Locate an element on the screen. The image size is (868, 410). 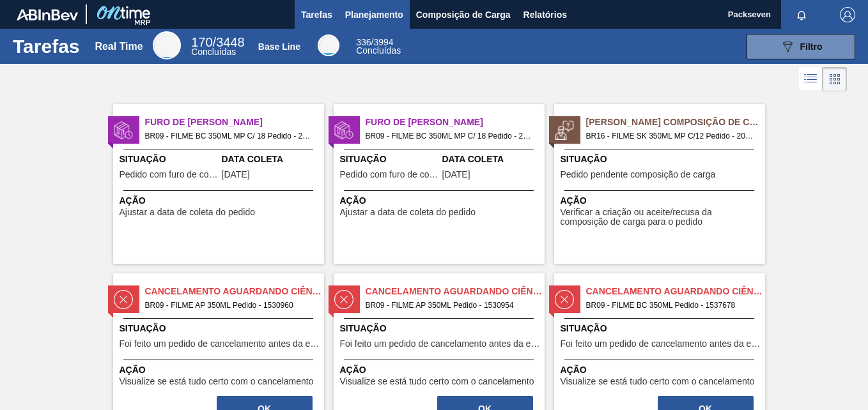
img: Logout is located at coordinates (848, 15).